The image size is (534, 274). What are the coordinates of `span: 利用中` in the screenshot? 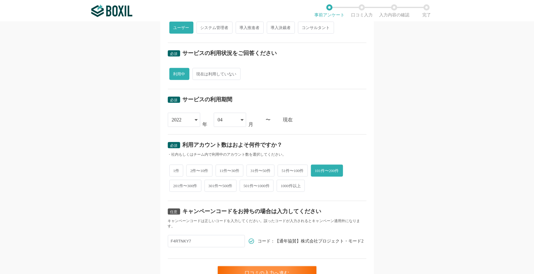 It's located at (179, 74).